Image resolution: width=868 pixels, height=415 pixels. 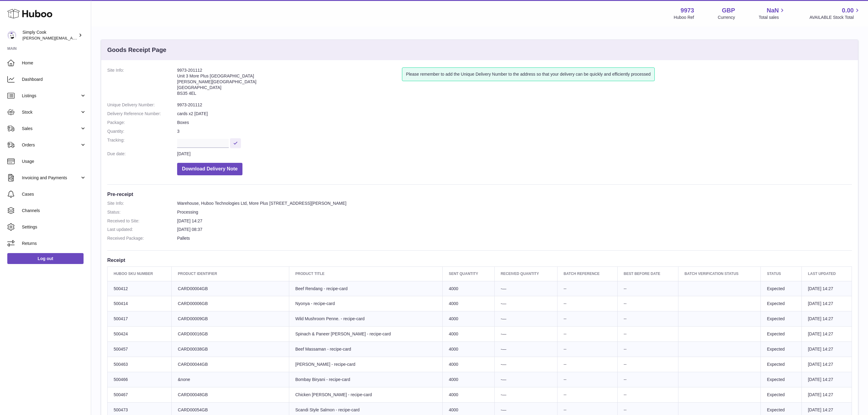 I want to click on td: Wild Mushroom Penne. - recipe-card, so click(x=366, y=319).